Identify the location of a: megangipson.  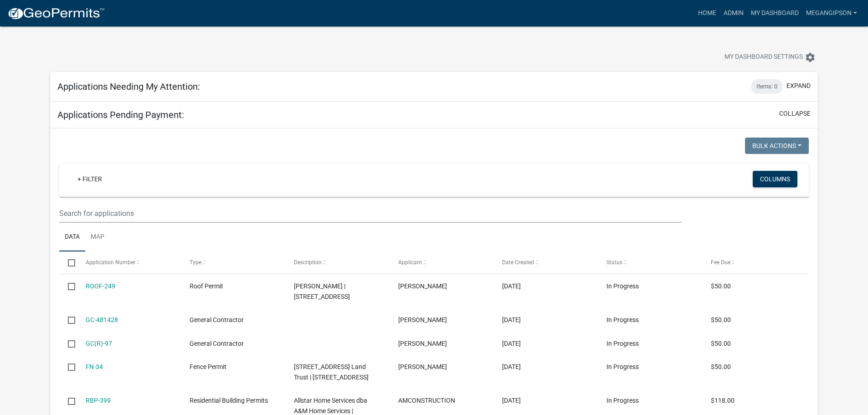
(832, 13).